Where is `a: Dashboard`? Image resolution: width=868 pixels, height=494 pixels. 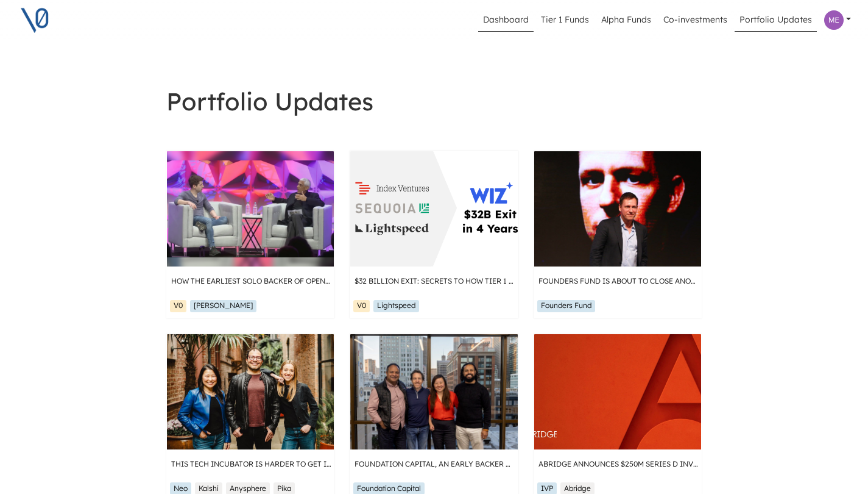 a: Dashboard is located at coordinates (505, 20).